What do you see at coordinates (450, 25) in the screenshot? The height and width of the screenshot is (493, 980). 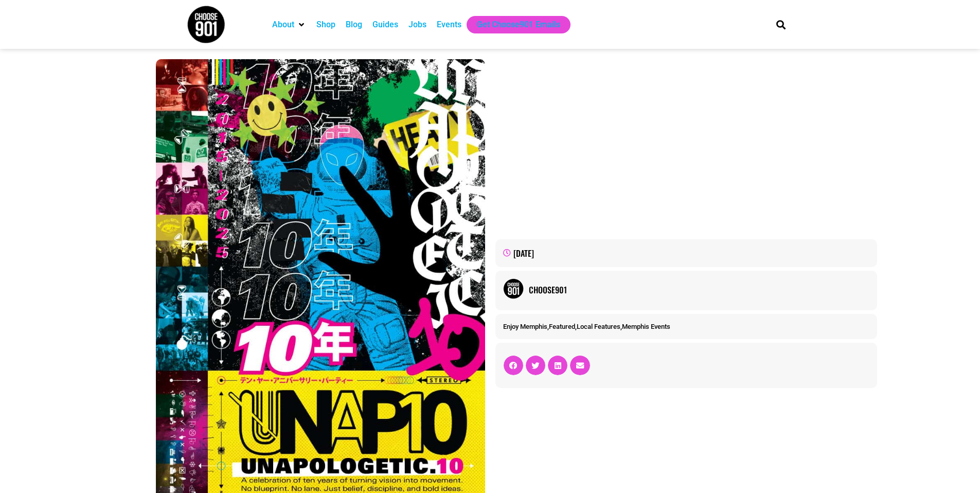 I see `div: Events` at bounding box center [450, 25].